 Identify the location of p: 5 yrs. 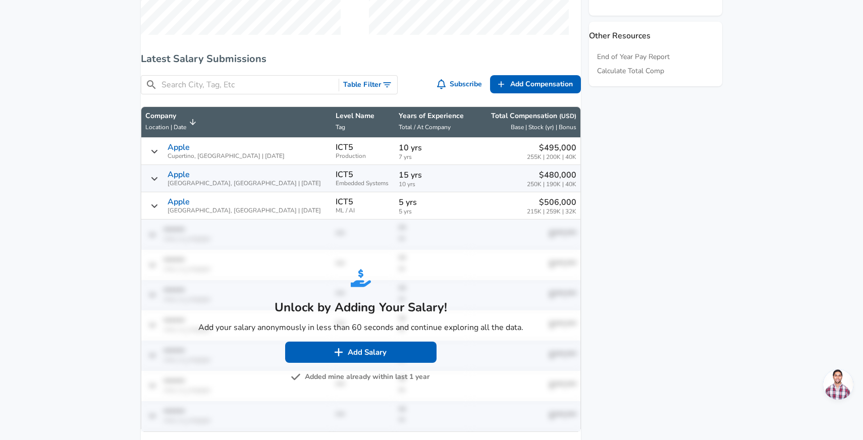
(433, 202).